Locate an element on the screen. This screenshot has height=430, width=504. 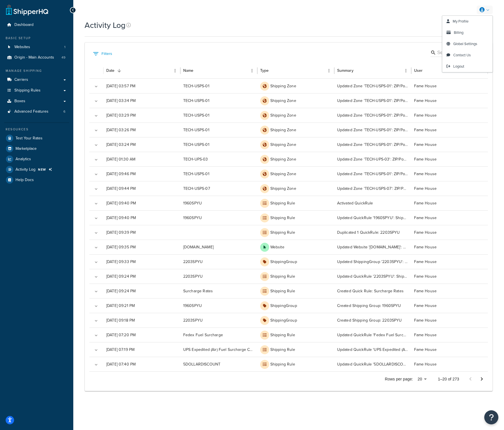
div: Created Shipping Group: 1960SPYU is located at coordinates (373, 305).